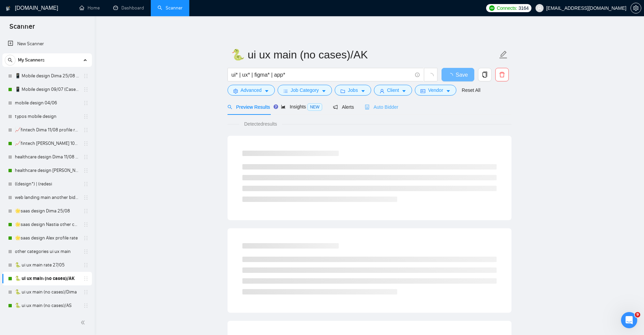 The image size is (644, 335). What do you see at coordinates (47, 44) in the screenshot?
I see `li: New Scanner` at bounding box center [47, 44].